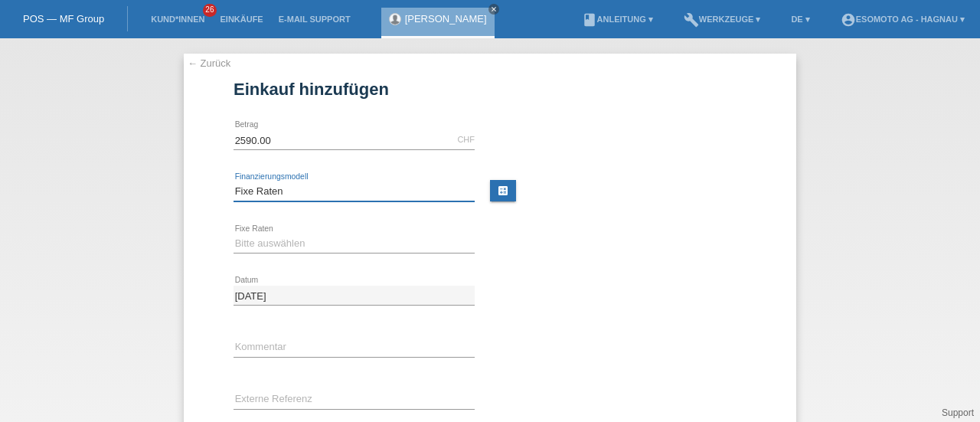 This screenshot has height=422, width=980. Describe the element at coordinates (848, 20) in the screenshot. I see `i: account_circle` at that location.